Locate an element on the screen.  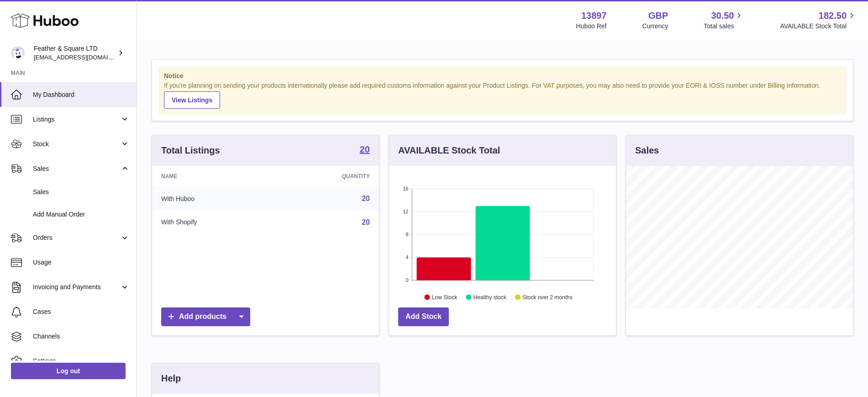
strong: 20 is located at coordinates (364, 149).